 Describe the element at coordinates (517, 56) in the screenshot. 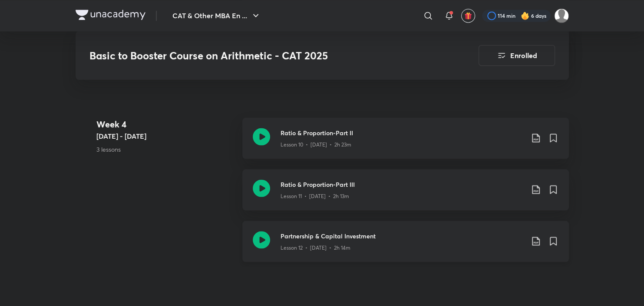

I see `button: Enrolled` at that location.